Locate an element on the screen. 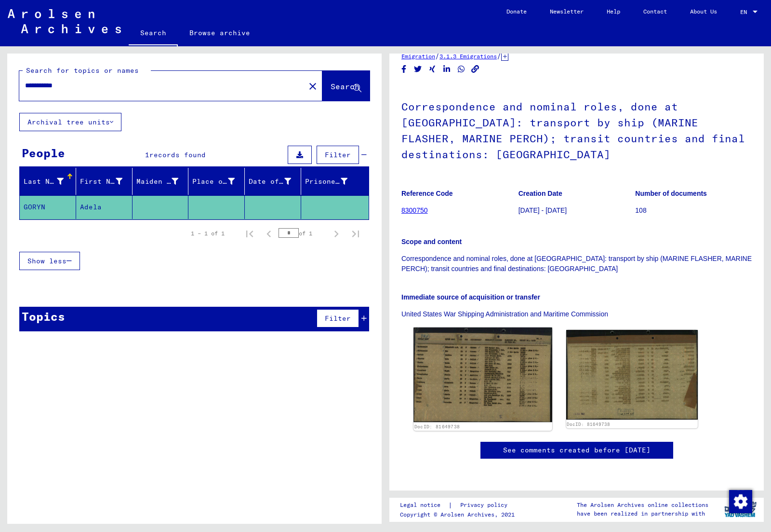  img: 002.jpg is located at coordinates (633, 375).